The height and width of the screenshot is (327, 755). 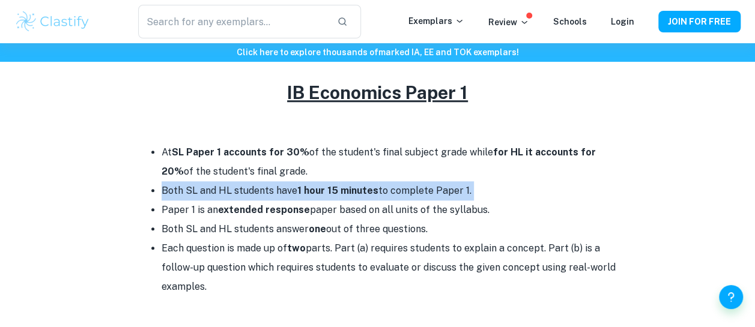 I want to click on strong: one, so click(x=317, y=229).